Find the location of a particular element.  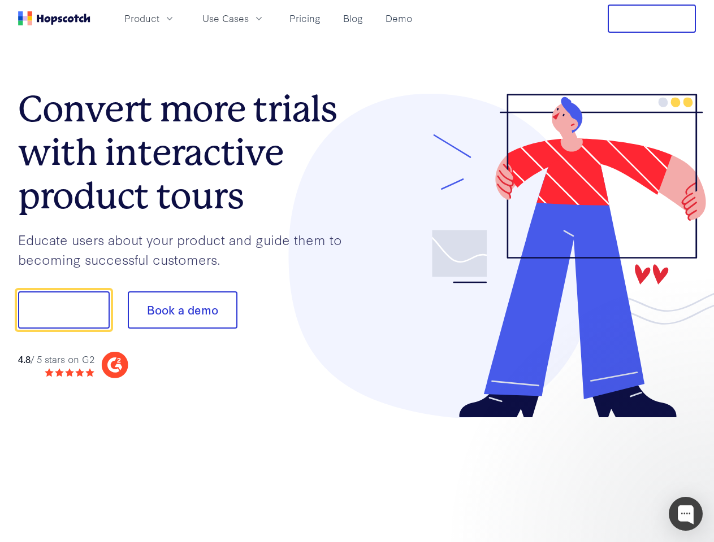

a: Home is located at coordinates (54, 18).